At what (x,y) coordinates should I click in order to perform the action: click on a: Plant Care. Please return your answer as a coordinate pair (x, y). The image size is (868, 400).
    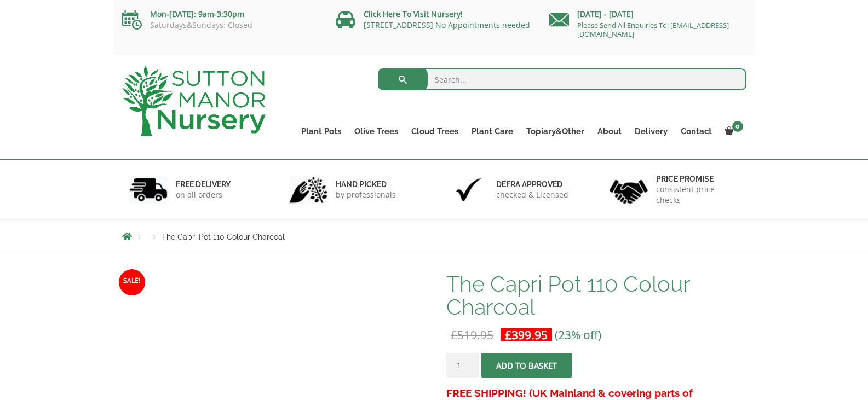
    Looking at the image, I should click on (493, 132).